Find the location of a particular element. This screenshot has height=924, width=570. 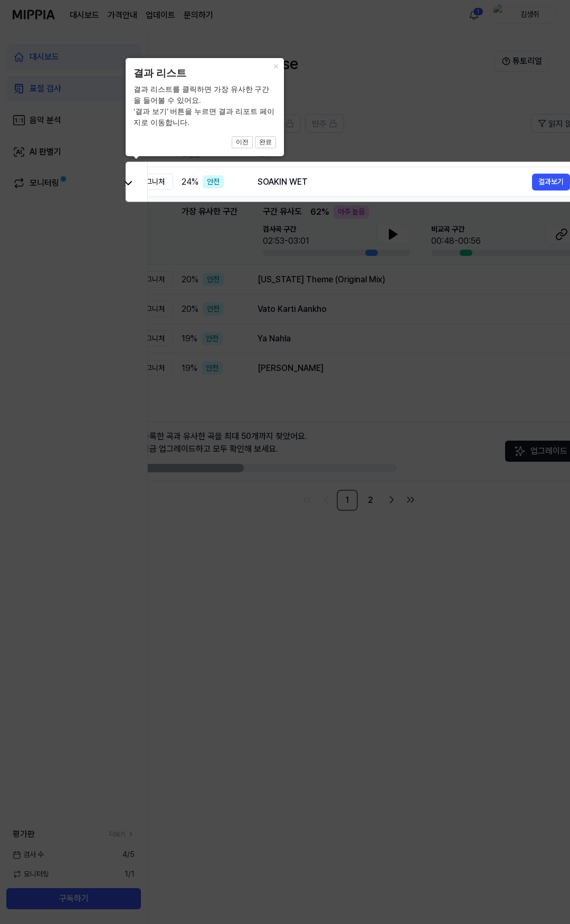

button: 결과보기 is located at coordinates (551, 182).